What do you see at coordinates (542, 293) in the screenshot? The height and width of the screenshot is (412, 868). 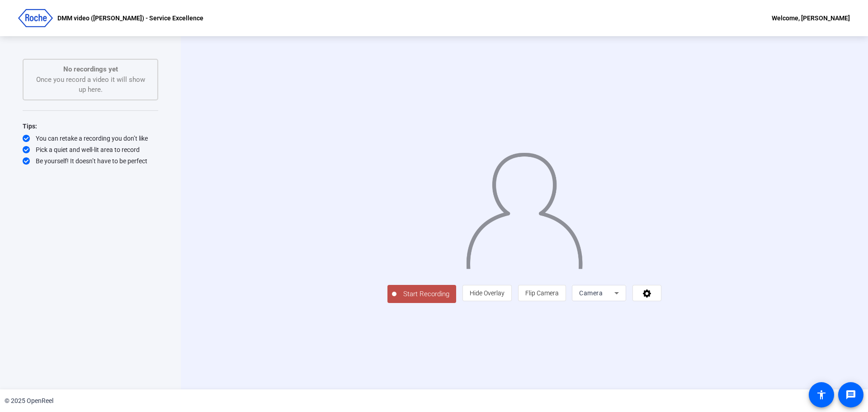 I see `span: Flip Camera` at bounding box center [542, 293].